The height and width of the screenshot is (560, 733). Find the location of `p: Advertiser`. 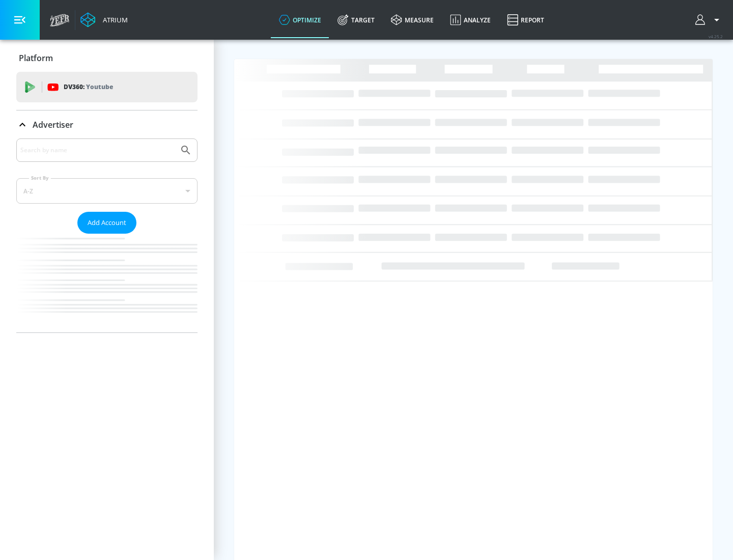

p: Advertiser is located at coordinates (53, 124).